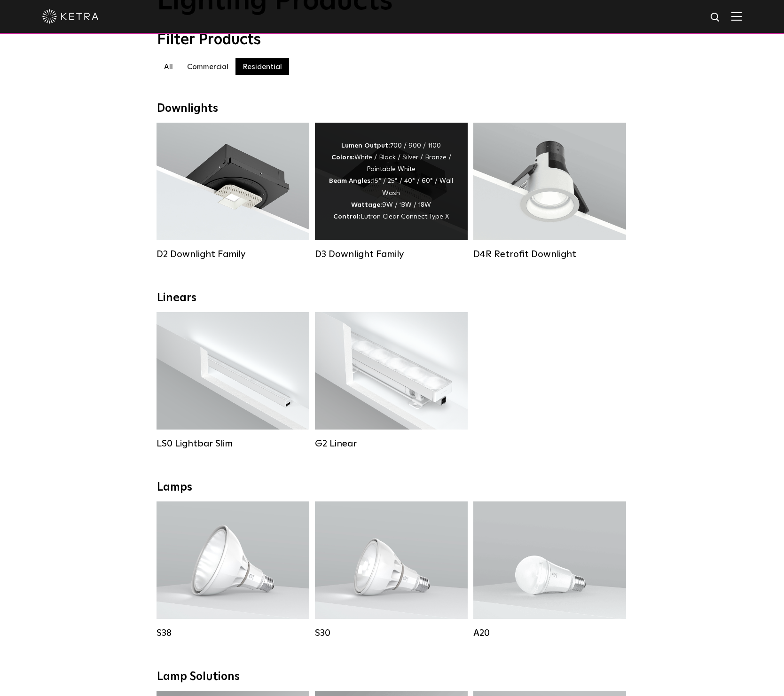 The width and height of the screenshot is (784, 696). What do you see at coordinates (208, 67) in the screenshot?
I see `label: Commercial` at bounding box center [208, 67].